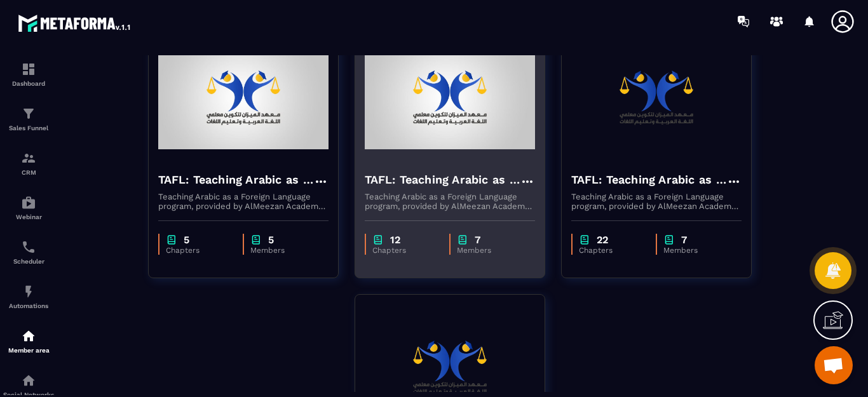 Image resolution: width=868 pixels, height=397 pixels. Describe the element at coordinates (396, 239) in the screenshot. I see `p: 12` at that location.